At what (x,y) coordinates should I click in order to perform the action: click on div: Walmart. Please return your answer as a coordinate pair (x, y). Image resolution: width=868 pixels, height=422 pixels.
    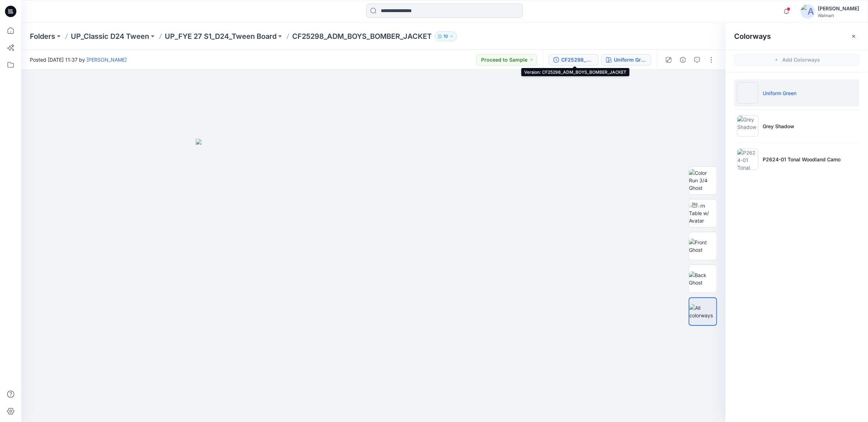
    Looking at the image, I should click on (838, 16).